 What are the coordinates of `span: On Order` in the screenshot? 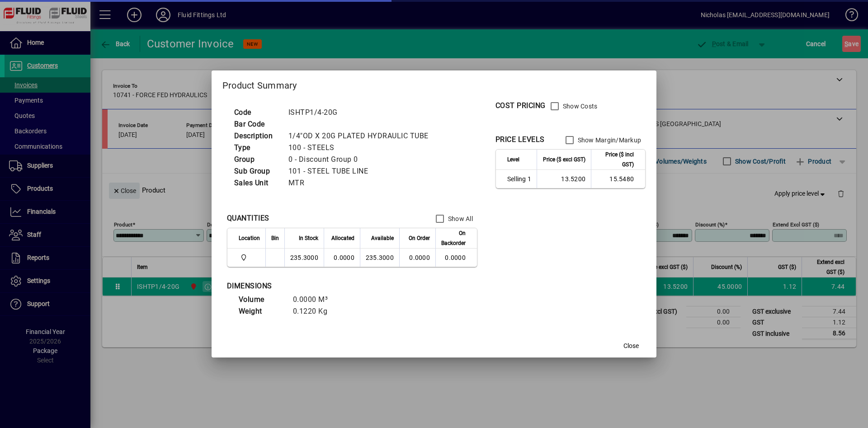 It's located at (419, 238).